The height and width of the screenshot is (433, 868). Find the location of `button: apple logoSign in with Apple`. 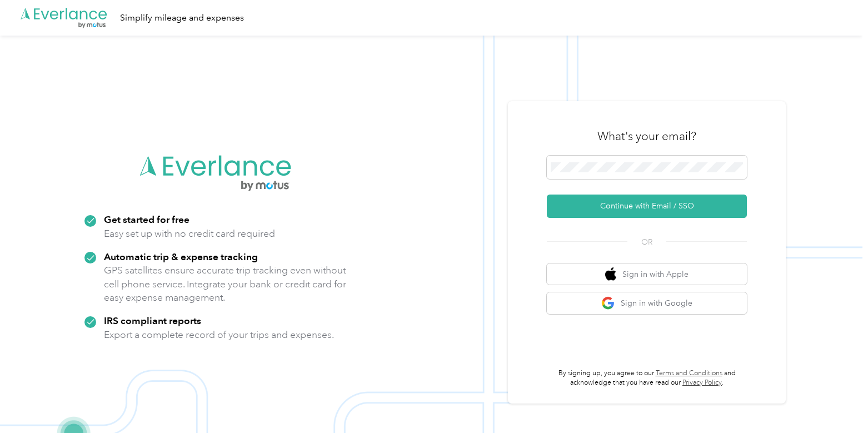

button: apple logoSign in with Apple is located at coordinates (647, 274).